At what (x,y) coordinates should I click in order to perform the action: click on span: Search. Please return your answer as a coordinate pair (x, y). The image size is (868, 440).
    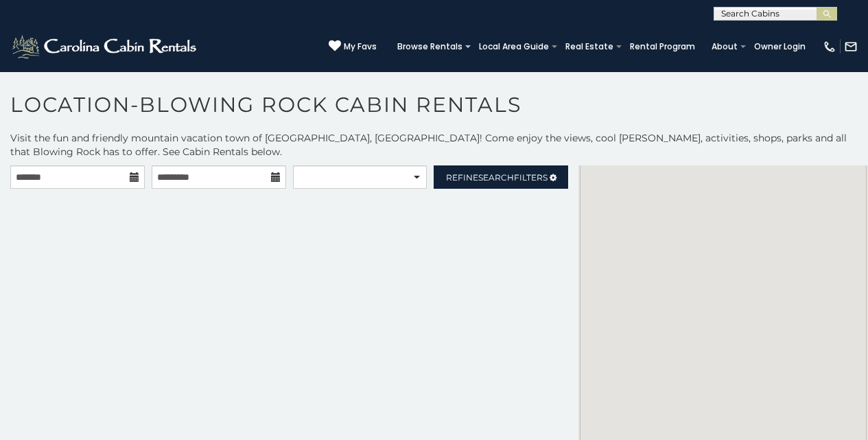
    Looking at the image, I should click on (496, 177).